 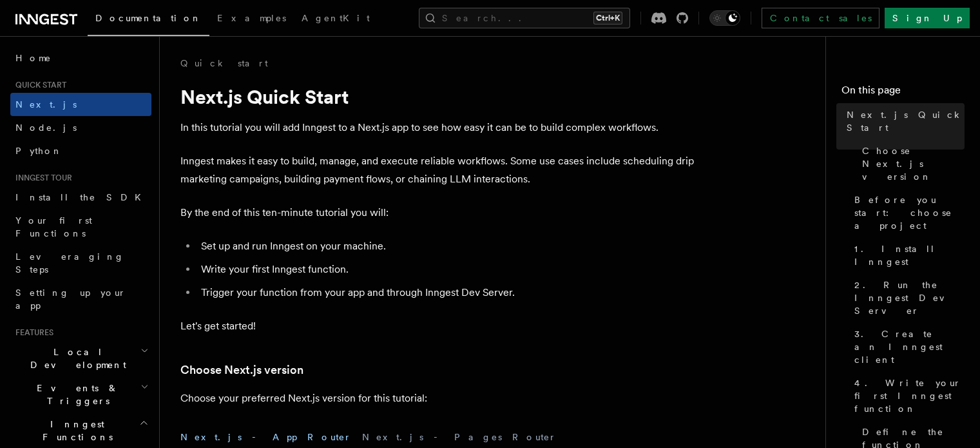 What do you see at coordinates (34, 58) in the screenshot?
I see `span: Home` at bounding box center [34, 58].